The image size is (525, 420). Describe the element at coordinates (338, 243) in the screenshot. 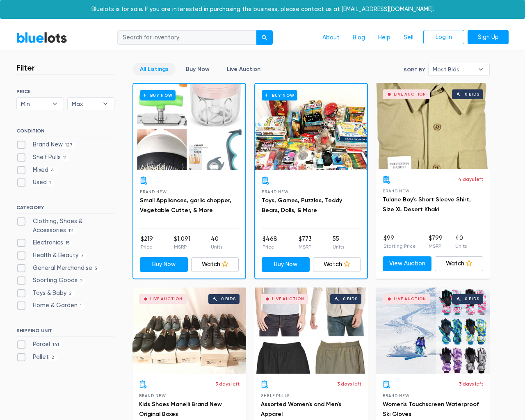

I see `li: 55` at that location.